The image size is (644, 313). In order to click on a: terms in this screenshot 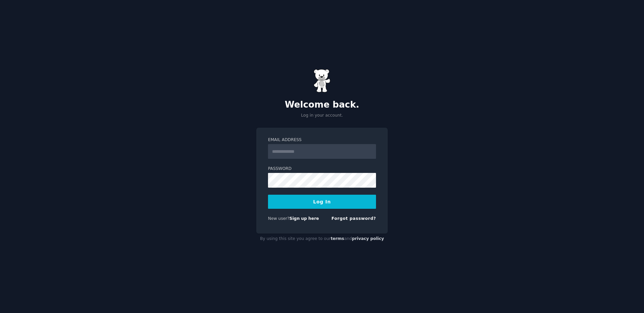, I will do `click(337, 239)`.